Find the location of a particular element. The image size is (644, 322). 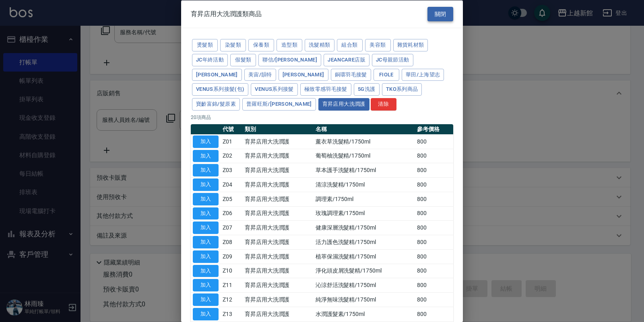

th: 名稱 is located at coordinates (364, 129).